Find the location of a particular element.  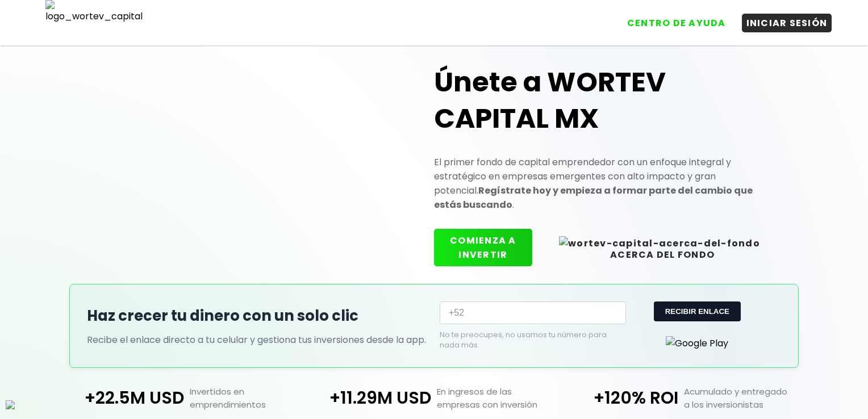

p: +22.5M USD is located at coordinates (123, 398).